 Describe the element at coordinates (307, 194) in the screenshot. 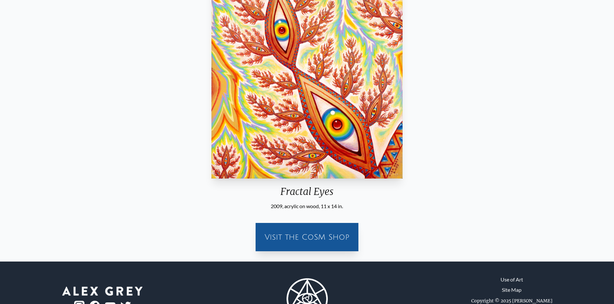

I see `div: Fractal Eyes` at that location.